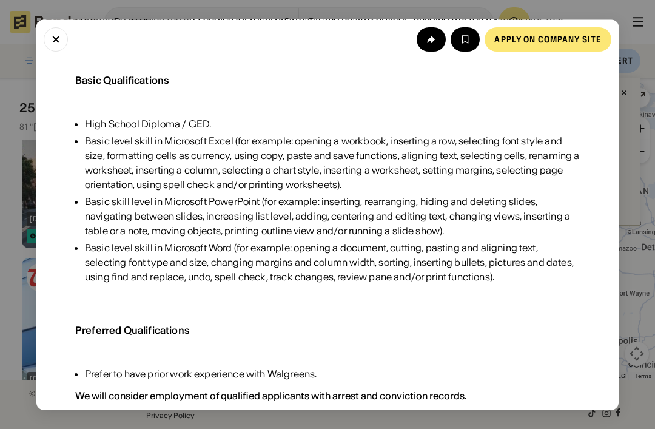 This screenshot has width=655, height=429. I want to click on div: High School Diploma / GED., so click(333, 124).